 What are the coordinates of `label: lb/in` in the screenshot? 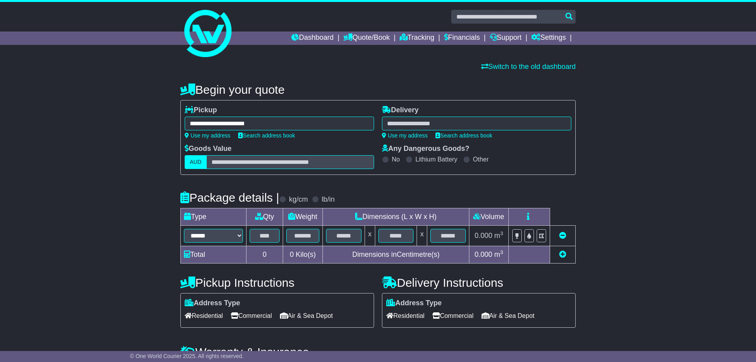 It's located at (328, 200).